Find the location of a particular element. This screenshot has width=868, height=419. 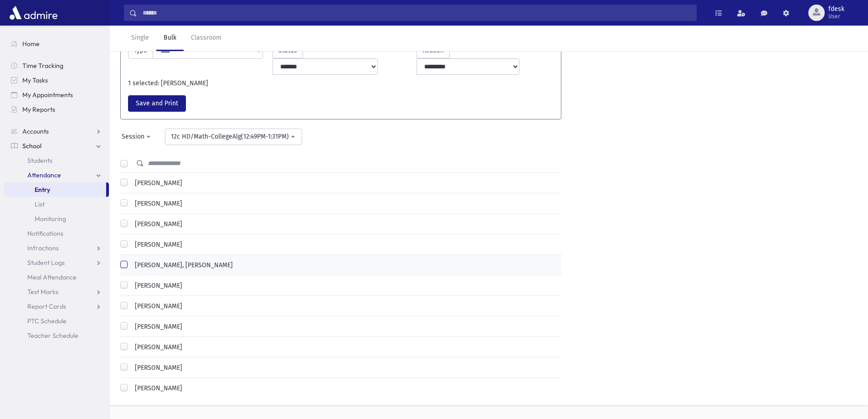

a: Report Cards is located at coordinates (56, 307).